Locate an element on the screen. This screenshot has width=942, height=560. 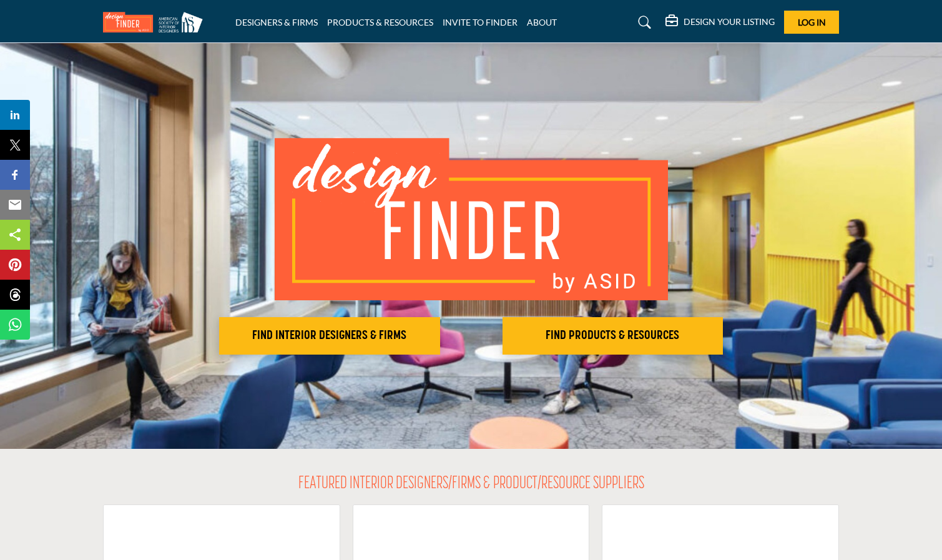
h2: FIND INTERIOR DESIGNERS & FIRMS is located at coordinates (330, 336).